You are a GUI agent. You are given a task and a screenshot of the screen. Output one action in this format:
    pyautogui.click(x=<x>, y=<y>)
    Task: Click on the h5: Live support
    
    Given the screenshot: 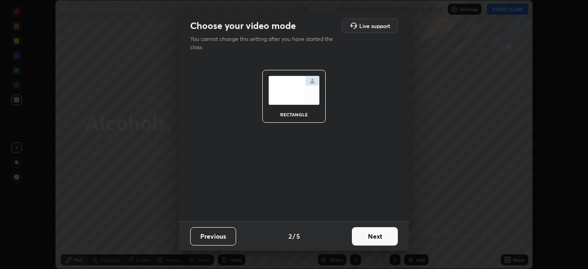 What is the action you would take?
    pyautogui.click(x=375, y=26)
    